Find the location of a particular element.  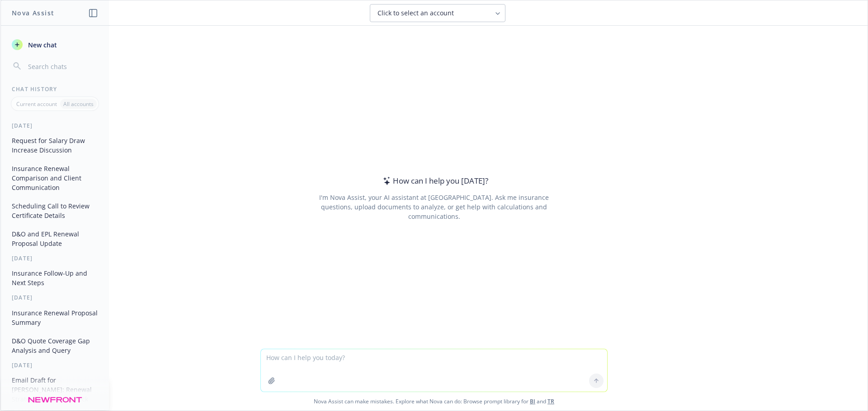

button: Insurance Renewal Proposal Summary is located at coordinates (54, 318).